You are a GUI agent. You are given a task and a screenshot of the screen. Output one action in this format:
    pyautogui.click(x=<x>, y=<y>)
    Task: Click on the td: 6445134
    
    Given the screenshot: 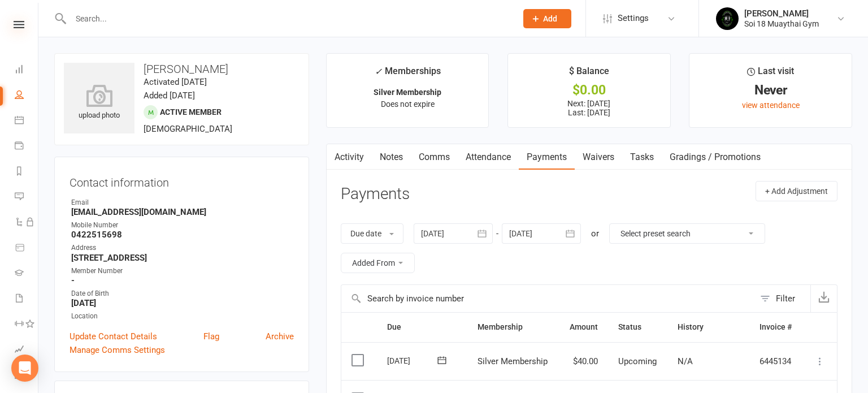 What is the action you would take?
    pyautogui.click(x=776, y=362)
    